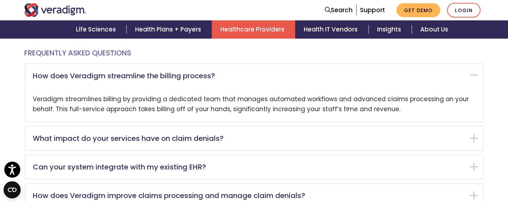 This screenshot has height=202, width=508. Describe the element at coordinates (55, 10) in the screenshot. I see `a: Veradigm logo` at that location.